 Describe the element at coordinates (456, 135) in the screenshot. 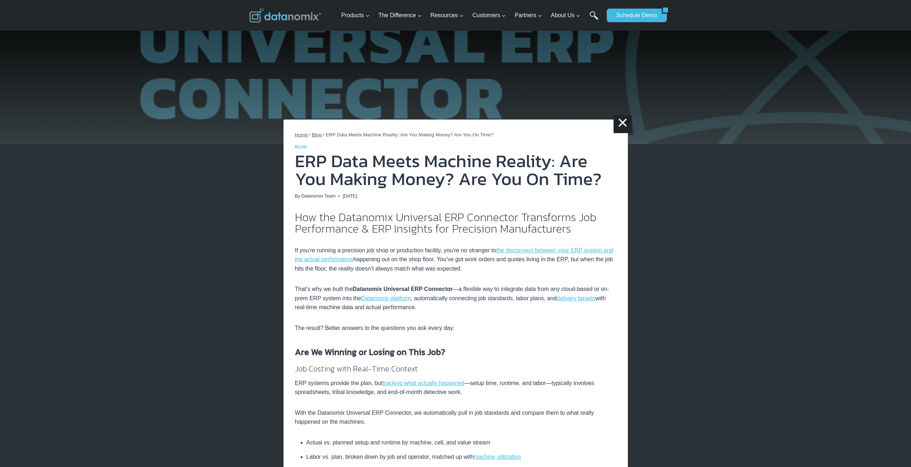

I see `nav: Breadcrumbs` at that location.